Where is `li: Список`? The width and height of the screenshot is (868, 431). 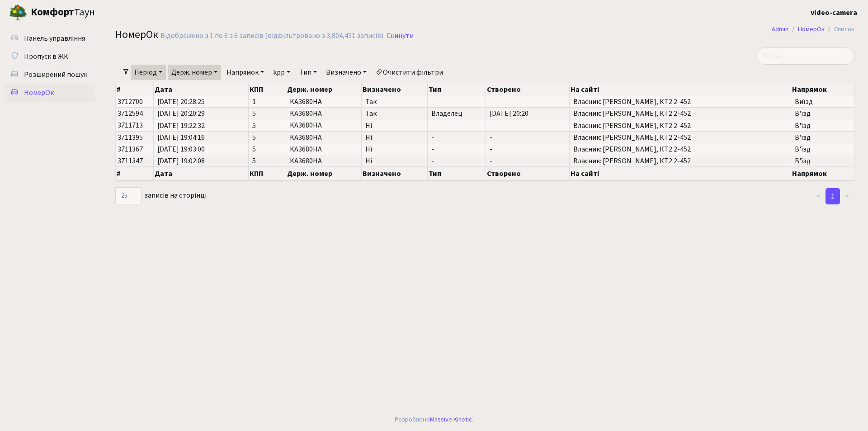
li: Список is located at coordinates (840, 30).